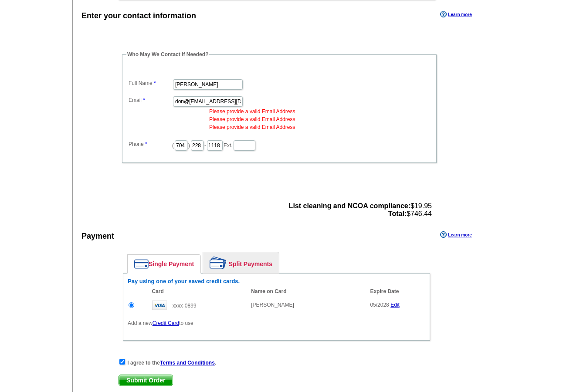 This screenshot has height=392, width=563. What do you see at coordinates (165, 323) in the screenshot?
I see `a: Credit Card` at bounding box center [165, 323].